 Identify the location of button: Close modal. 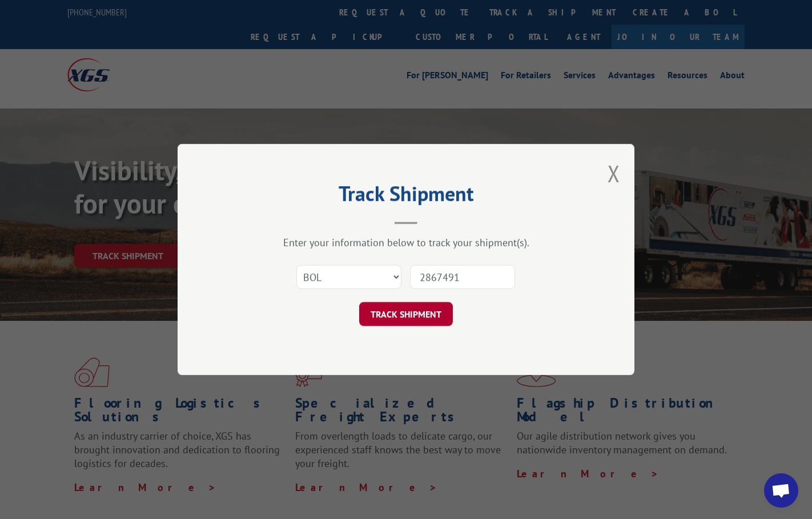
(614, 173).